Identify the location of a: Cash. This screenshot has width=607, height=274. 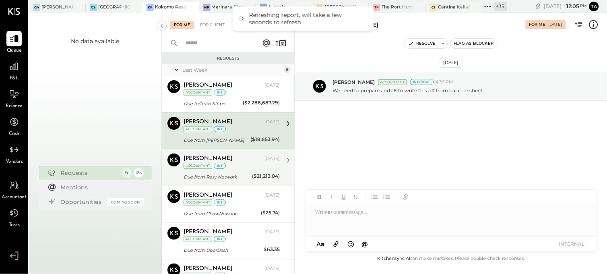
(14, 126).